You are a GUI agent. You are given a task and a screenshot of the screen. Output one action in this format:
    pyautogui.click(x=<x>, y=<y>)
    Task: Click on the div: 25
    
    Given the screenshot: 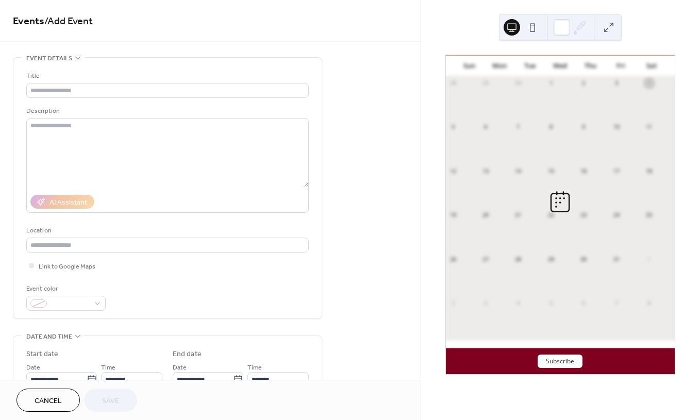 What is the action you would take?
    pyautogui.click(x=649, y=215)
    